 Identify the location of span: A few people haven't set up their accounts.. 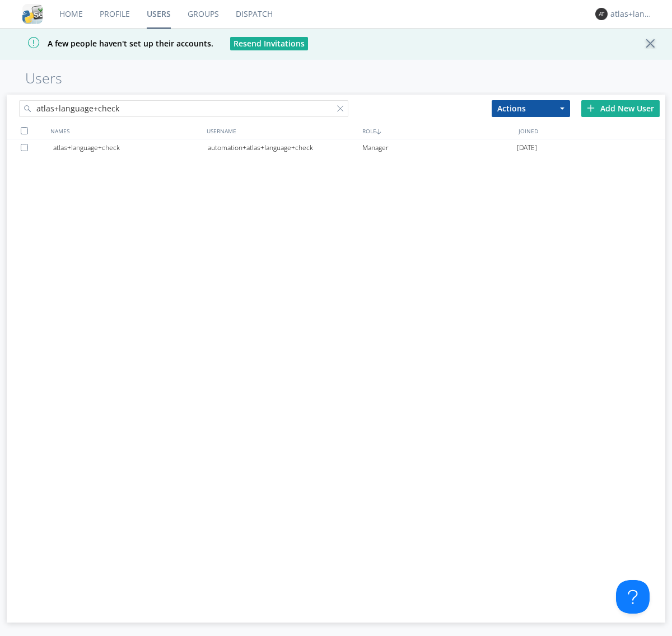
(111, 43).